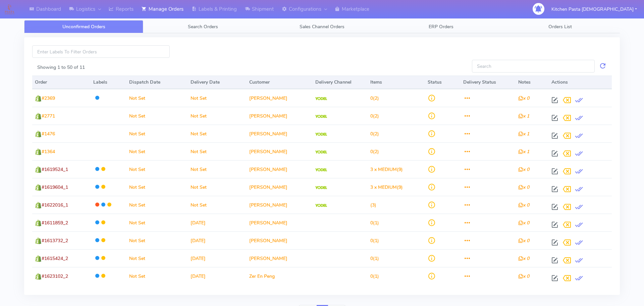 This screenshot has height=306, width=644. I want to click on input: Enter Labels To Filter Orders, so click(101, 52).